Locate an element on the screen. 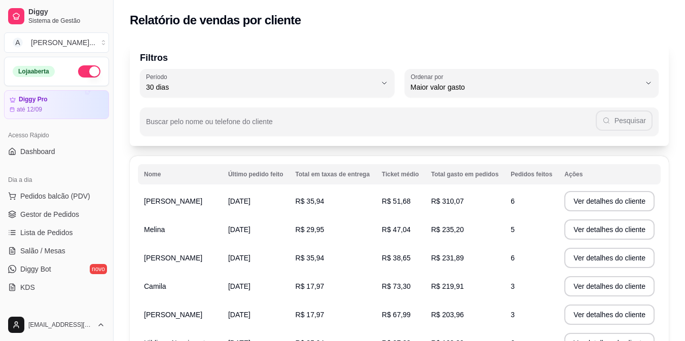 The image size is (685, 341). span: Gestor de Pedidos is located at coordinates (50, 215).